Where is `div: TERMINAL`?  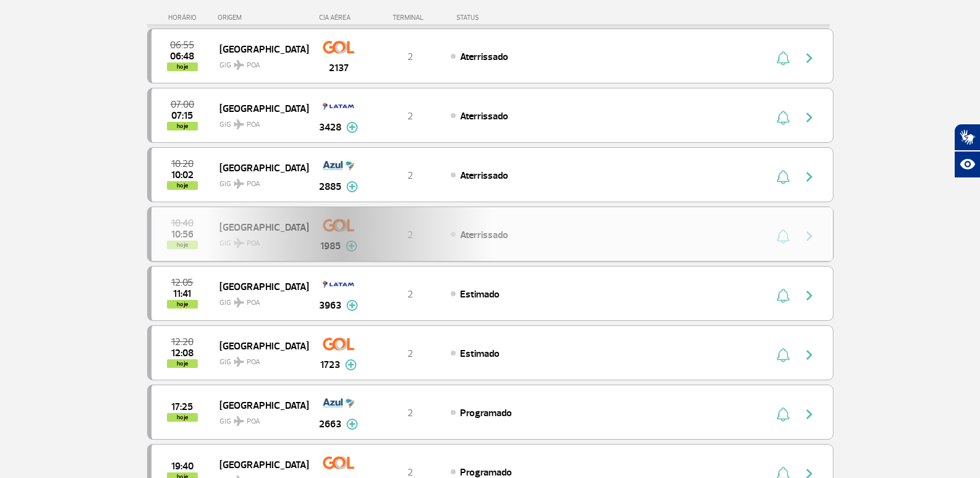
div: TERMINAL is located at coordinates (410, 18).